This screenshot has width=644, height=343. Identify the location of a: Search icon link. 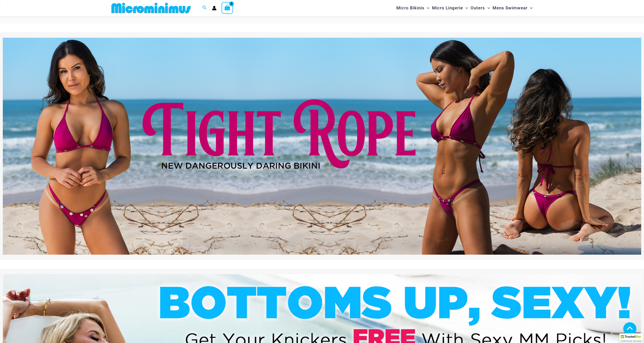
(205, 8).